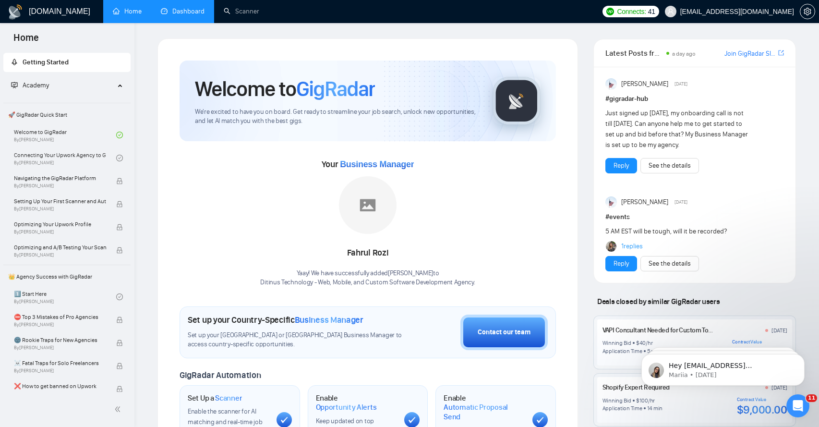 The width and height of the screenshot is (819, 427). What do you see at coordinates (60, 363) in the screenshot?
I see `span: ☠️ Fatal Traps for Solo Freelancers` at bounding box center [60, 363].